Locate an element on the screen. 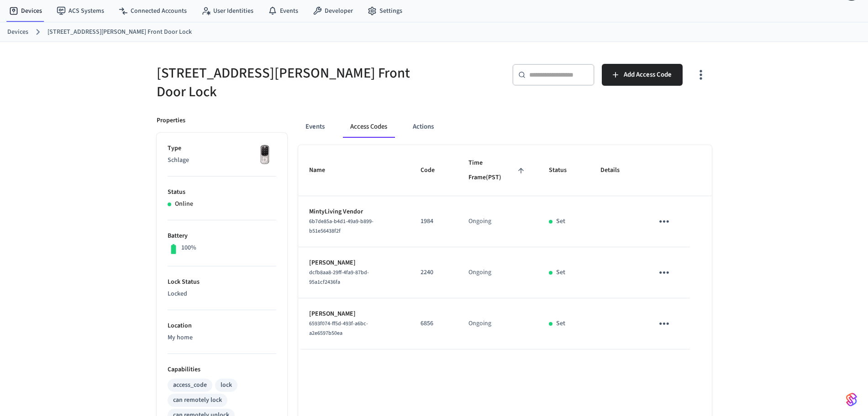  span: Status is located at coordinates (563, 170).